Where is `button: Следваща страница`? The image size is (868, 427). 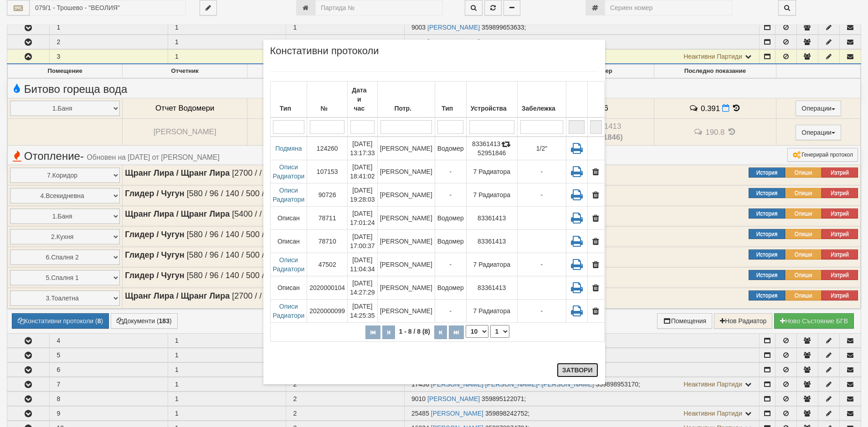
button: Следваща страница is located at coordinates (441, 333).